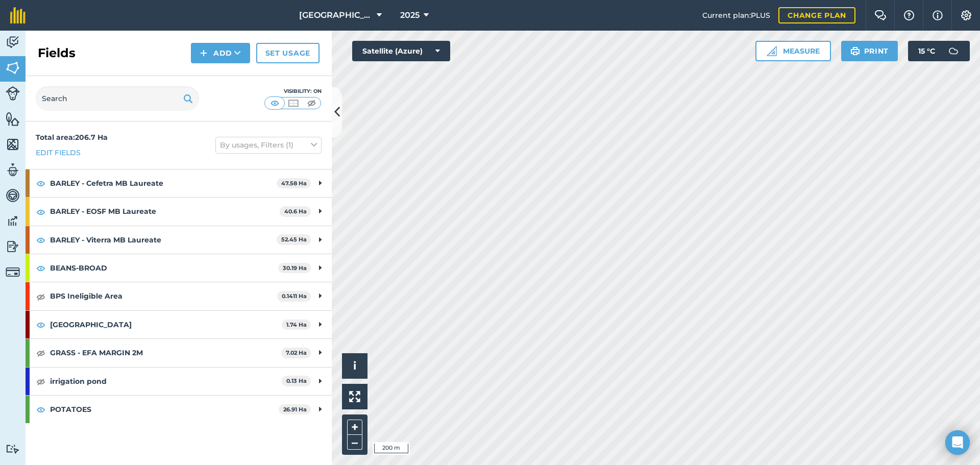 The height and width of the screenshot is (465, 980). Describe the element at coordinates (909, 16) in the screenshot. I see `img: A question mark icon` at that location.